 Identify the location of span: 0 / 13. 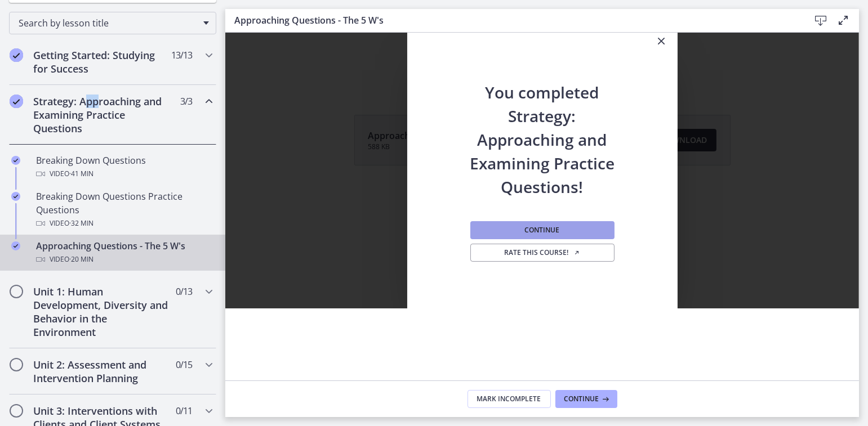
(184, 291).